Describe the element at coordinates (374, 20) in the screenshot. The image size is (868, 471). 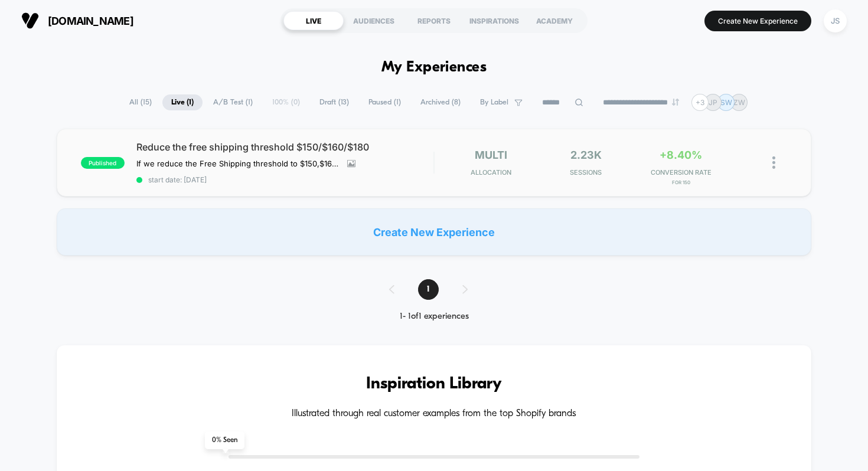
I see `div: AUDIENCES` at that location.